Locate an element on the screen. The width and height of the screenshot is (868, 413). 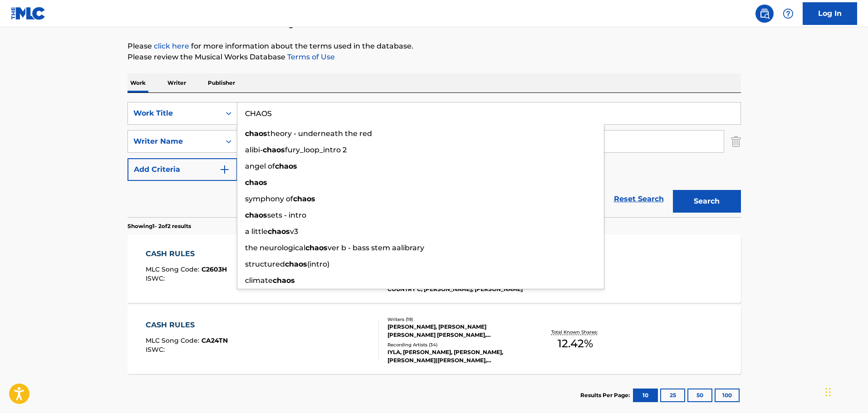
div: Recording Artists ( 34 ) is located at coordinates (456, 344).